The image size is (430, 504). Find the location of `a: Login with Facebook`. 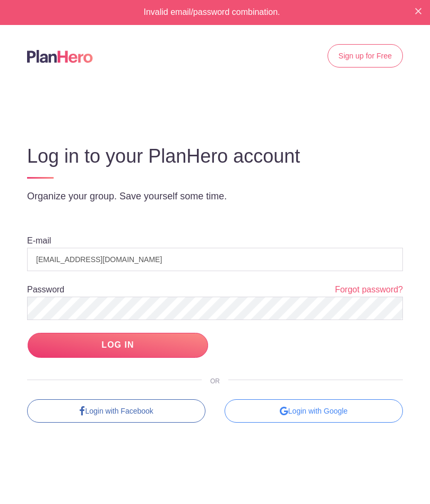

a: Login with Facebook is located at coordinates (116, 411).